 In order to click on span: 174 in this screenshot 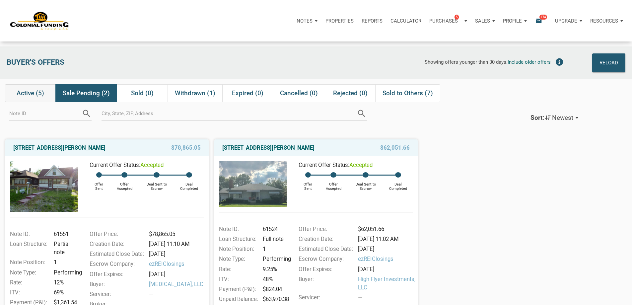, I will do `click(543, 17)`.